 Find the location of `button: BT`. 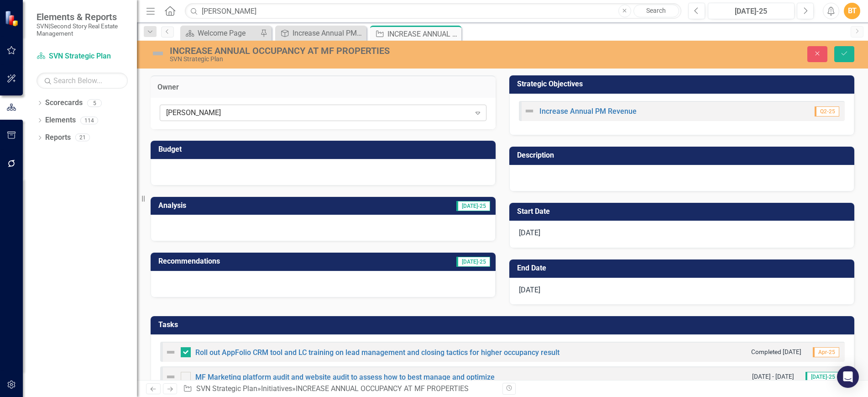

button: BT is located at coordinates (852, 11).